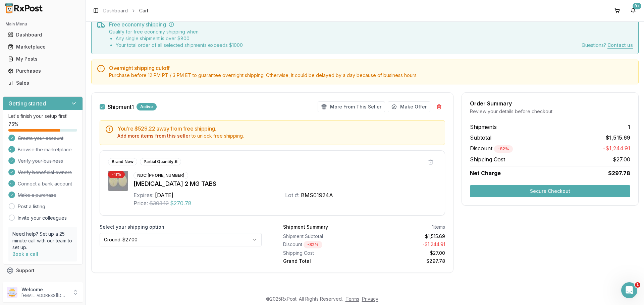  Describe the element at coordinates (43, 71) in the screenshot. I see `div: Purchases` at that location.